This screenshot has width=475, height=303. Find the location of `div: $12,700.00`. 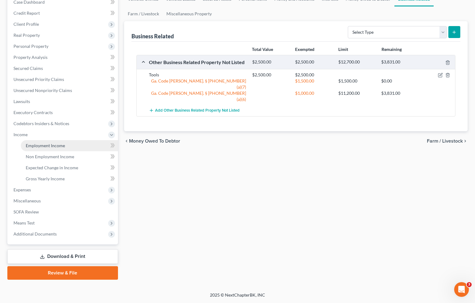

div: $12,700.00 is located at coordinates (357, 62).